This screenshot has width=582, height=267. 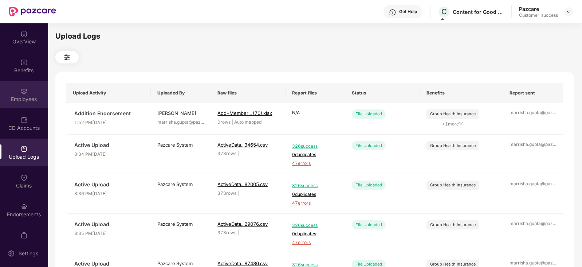 I want to click on div: Pazcare, so click(x=539, y=9).